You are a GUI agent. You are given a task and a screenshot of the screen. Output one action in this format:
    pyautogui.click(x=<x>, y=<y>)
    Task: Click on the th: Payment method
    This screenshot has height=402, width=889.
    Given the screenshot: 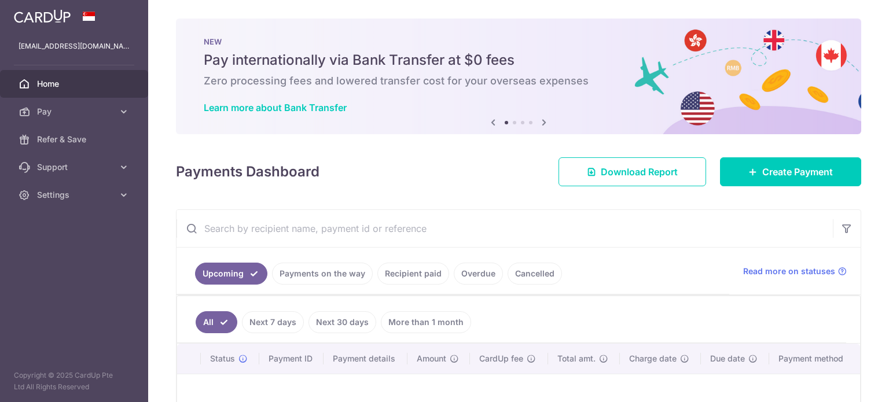 What is the action you would take?
    pyautogui.click(x=815, y=359)
    